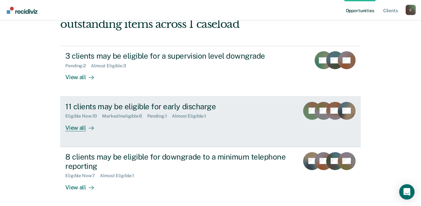 The height and width of the screenshot is (206, 421). I want to click on div: Open Intercom Messenger, so click(407, 192).